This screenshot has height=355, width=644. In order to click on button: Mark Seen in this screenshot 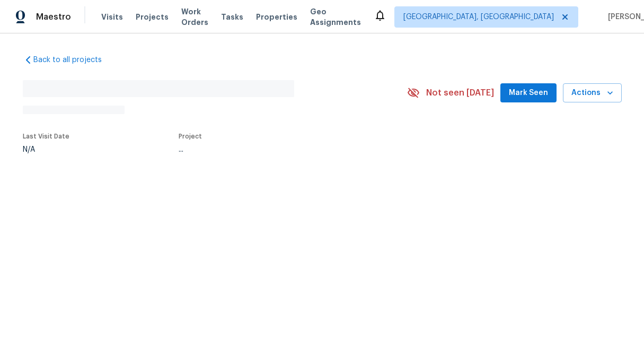, I will do `click(528, 93)`.